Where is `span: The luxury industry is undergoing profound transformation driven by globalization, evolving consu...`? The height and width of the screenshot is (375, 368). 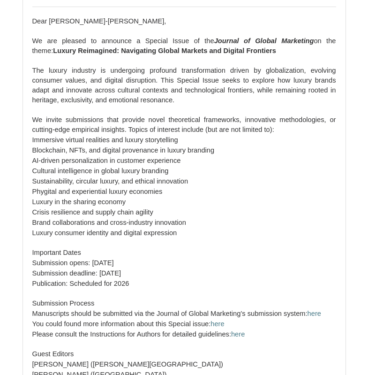
span: The luxury industry is undergoing profound transformation driven by globalization, evolving consu... is located at coordinates (184, 85).